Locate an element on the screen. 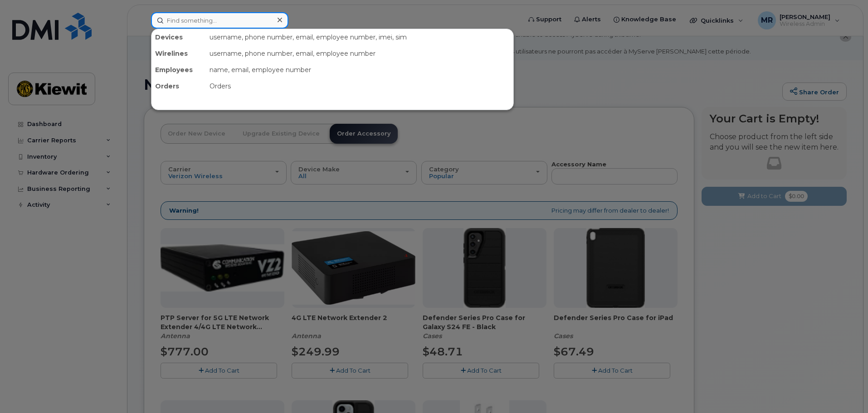  div: Wirelines is located at coordinates (178, 54).